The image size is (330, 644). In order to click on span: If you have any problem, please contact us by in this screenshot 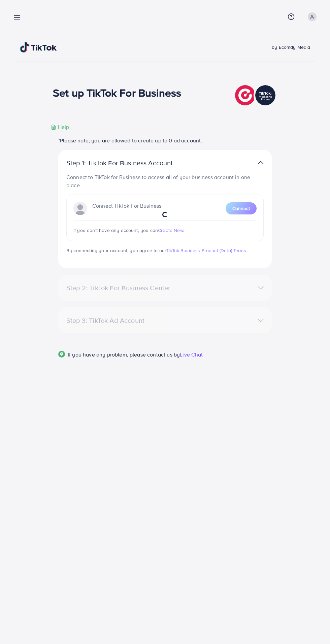, I will do `click(124, 354)`.